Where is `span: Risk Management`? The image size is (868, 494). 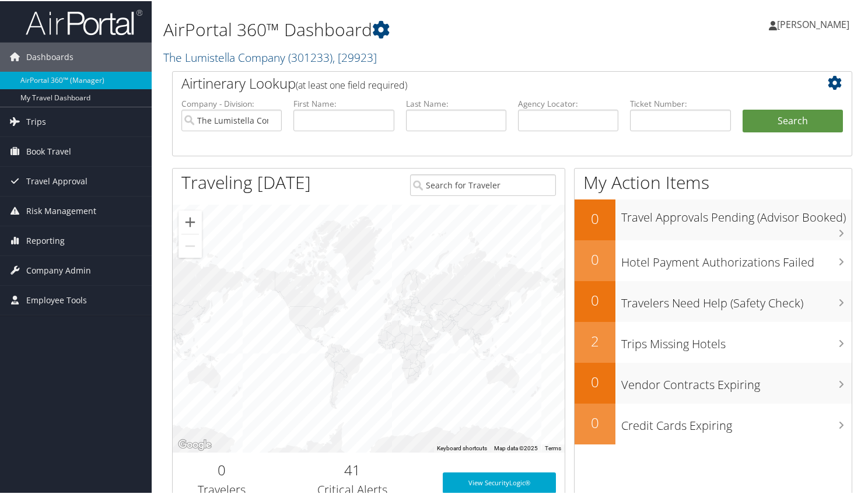 span: Risk Management is located at coordinates (61, 210).